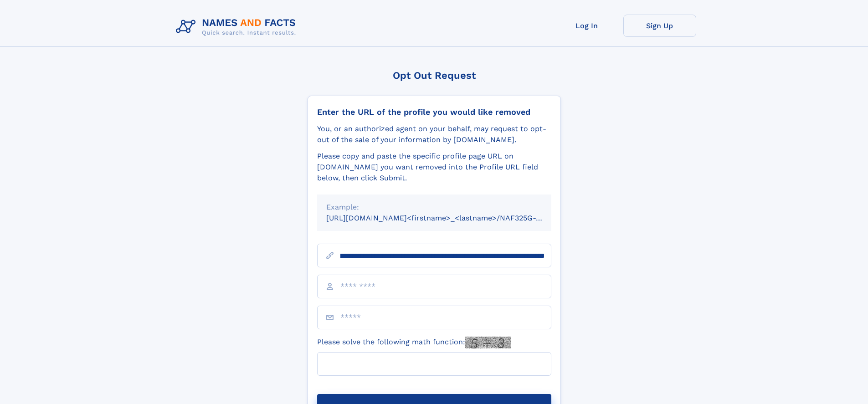 The image size is (868, 404). I want to click on div: Opt Out Request, so click(434, 75).